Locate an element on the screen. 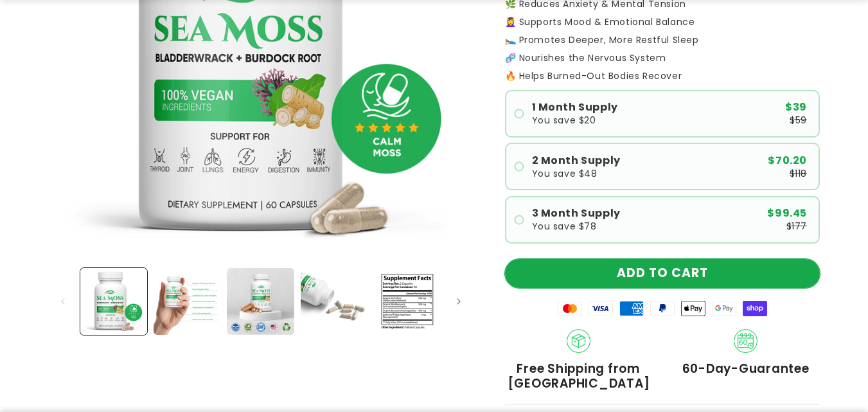 The image size is (868, 412). button: Load image 1 in gallery view is located at coordinates (114, 302).